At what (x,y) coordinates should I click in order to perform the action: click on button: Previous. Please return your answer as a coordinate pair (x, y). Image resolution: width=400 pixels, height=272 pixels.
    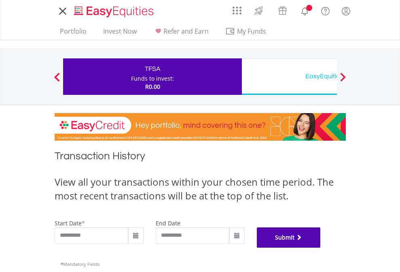
    Looking at the image, I should click on (57, 81).